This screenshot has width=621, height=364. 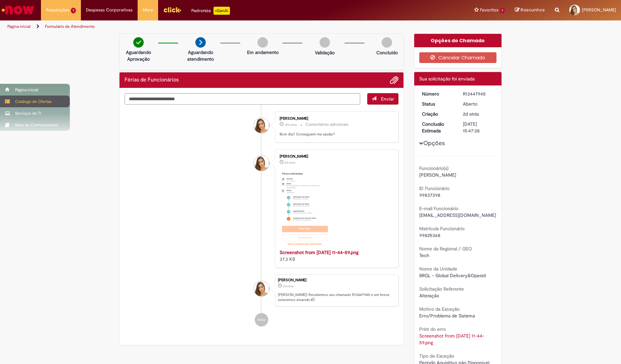 I want to click on b: ID Funcionário, so click(x=434, y=188).